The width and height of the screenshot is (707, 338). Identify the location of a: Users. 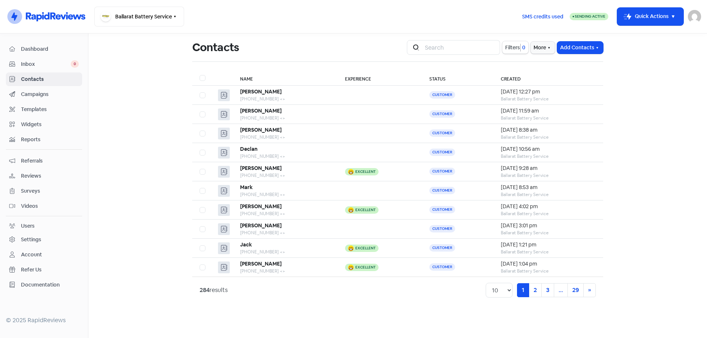
(44, 226).